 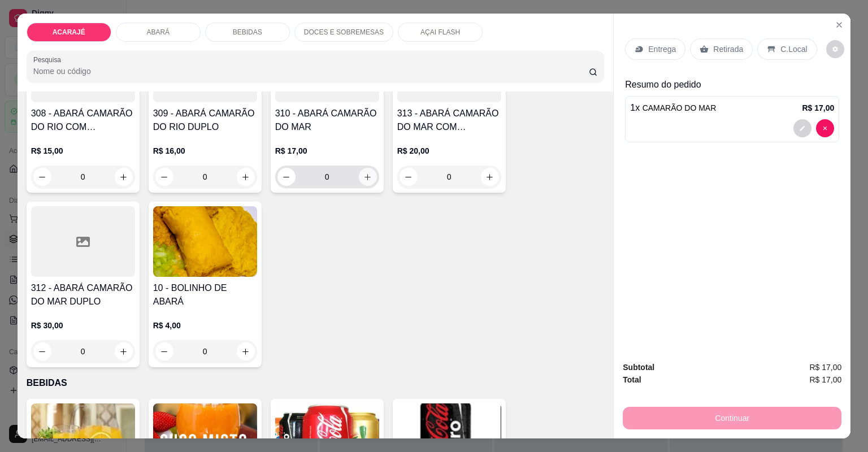 What do you see at coordinates (673, 108) in the screenshot?
I see `p: 1 x` at bounding box center [673, 108].